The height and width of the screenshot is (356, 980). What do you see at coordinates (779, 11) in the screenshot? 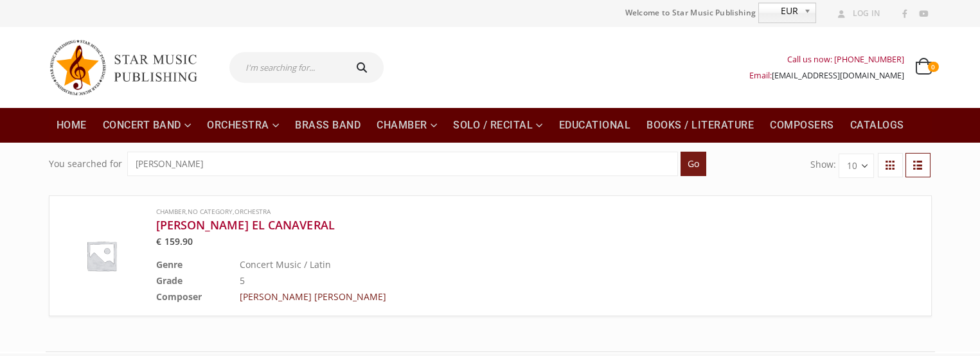
I see `span: EUR` at bounding box center [779, 11].